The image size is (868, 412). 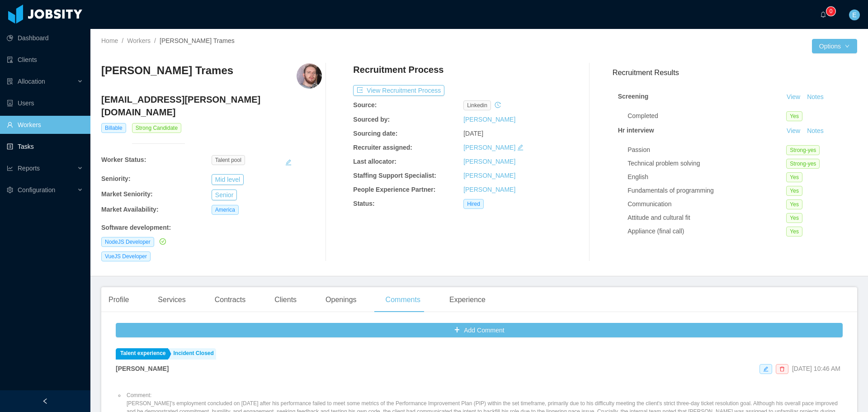 I want to click on div: Appliance (final call), so click(x=706, y=231).